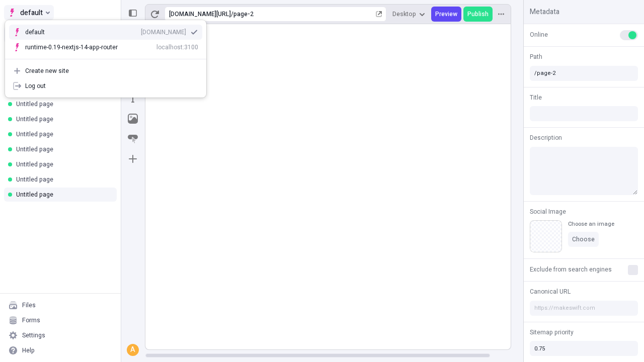  I want to click on span: Title, so click(536, 98).